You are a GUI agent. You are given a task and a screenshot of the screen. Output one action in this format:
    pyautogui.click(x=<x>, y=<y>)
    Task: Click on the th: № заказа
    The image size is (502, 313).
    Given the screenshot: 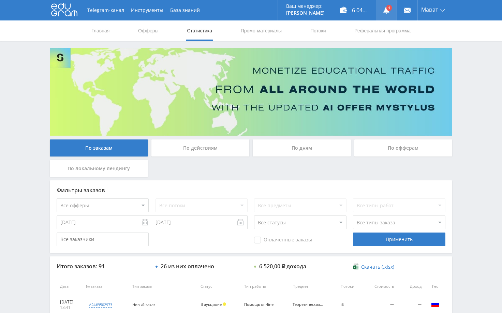 What is the action you would take?
    pyautogui.click(x=106, y=286)
    